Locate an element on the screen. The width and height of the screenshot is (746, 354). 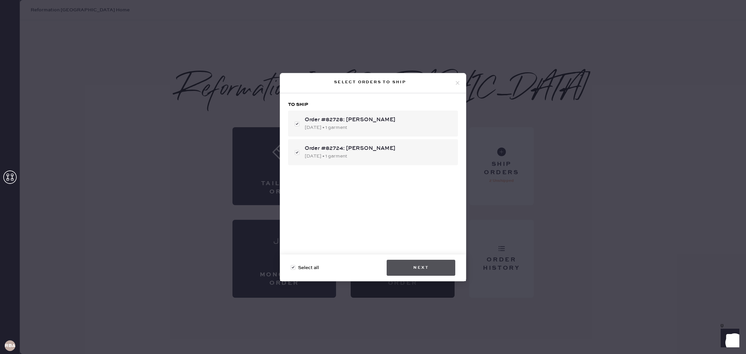
h3: To ship is located at coordinates (373, 105).